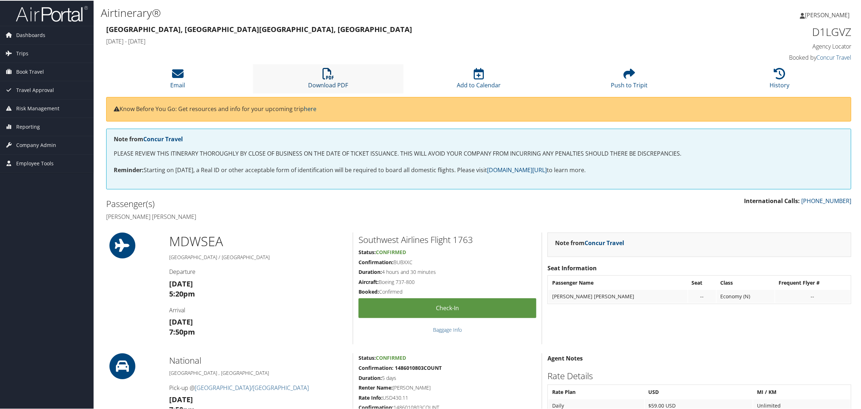  I want to click on th: Class, so click(745, 282).